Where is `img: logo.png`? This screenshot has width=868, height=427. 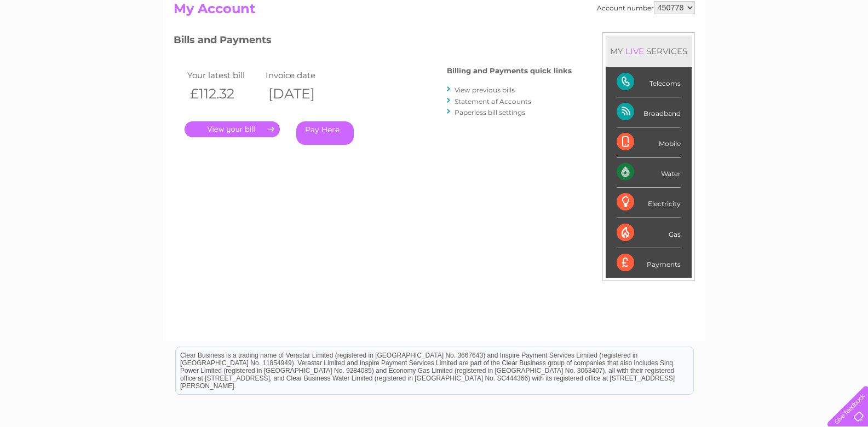 img: logo.png is located at coordinates (58, 45).